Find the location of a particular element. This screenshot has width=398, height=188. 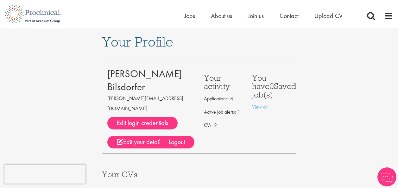

span: Jobs is located at coordinates (190, 16).